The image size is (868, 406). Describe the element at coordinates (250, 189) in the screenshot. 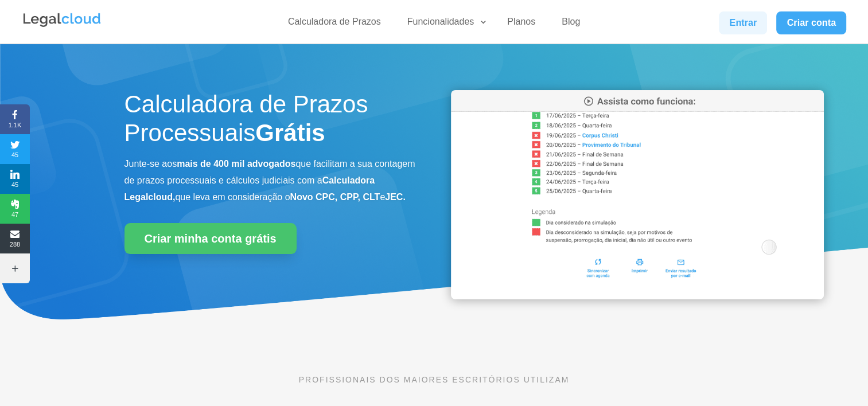

I see `b: Calculadora Legalcloud,` at that location.